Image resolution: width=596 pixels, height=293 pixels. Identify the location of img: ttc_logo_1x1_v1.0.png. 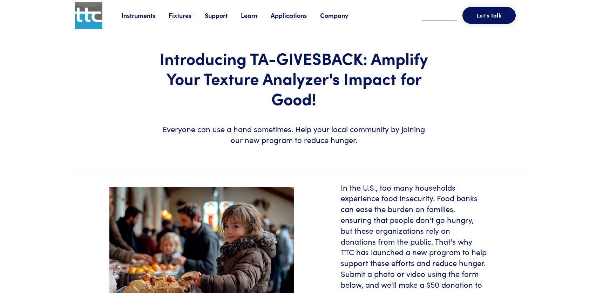
(89, 15).